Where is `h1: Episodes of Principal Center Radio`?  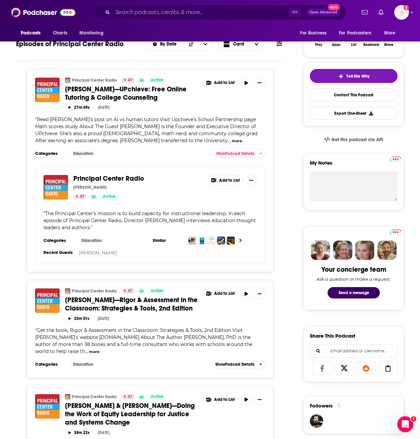
h1: Episodes of Principal Center Radio is located at coordinates (70, 44).